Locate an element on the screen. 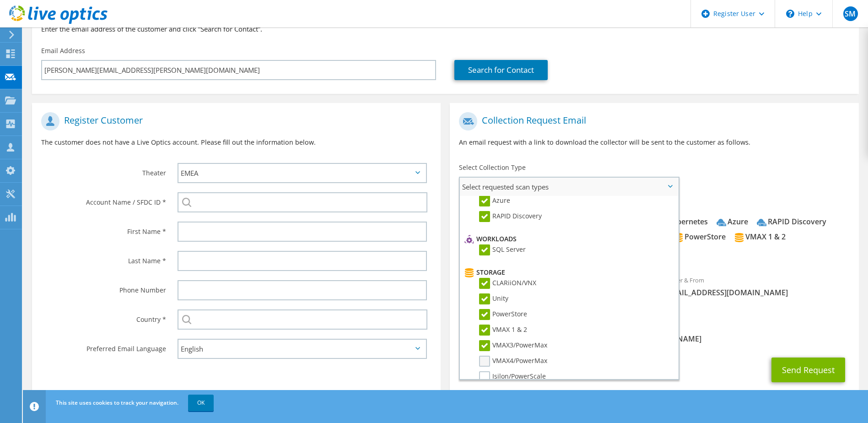 This screenshot has height=423, width=868. div: Requested Collections is located at coordinates (654, 233).